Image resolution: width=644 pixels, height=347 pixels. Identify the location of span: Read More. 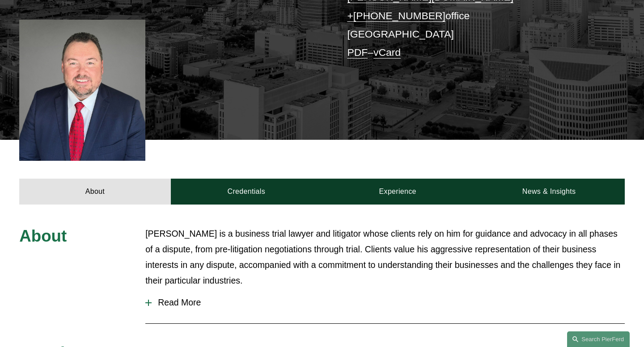
(388, 302).